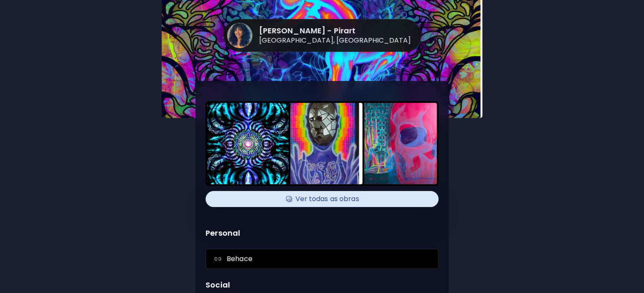  I want to click on div: AvailableVer todas as obras, so click(322, 199).